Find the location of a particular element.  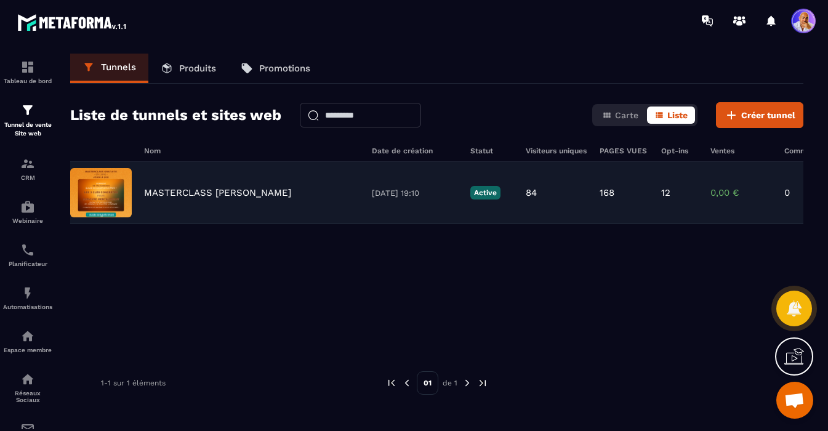

p: CRM is located at coordinates (28, 177).